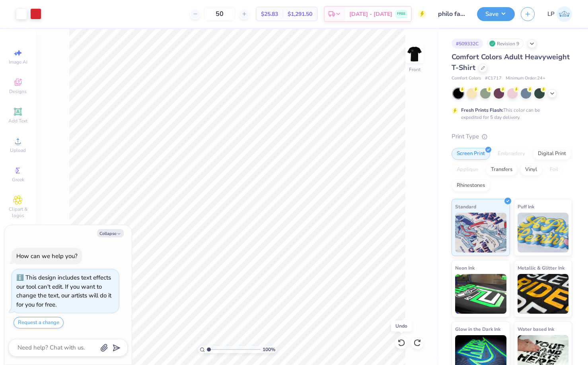 This screenshot has height=365, width=588. What do you see at coordinates (467, 170) in the screenshot?
I see `div: Applique` at bounding box center [467, 170].